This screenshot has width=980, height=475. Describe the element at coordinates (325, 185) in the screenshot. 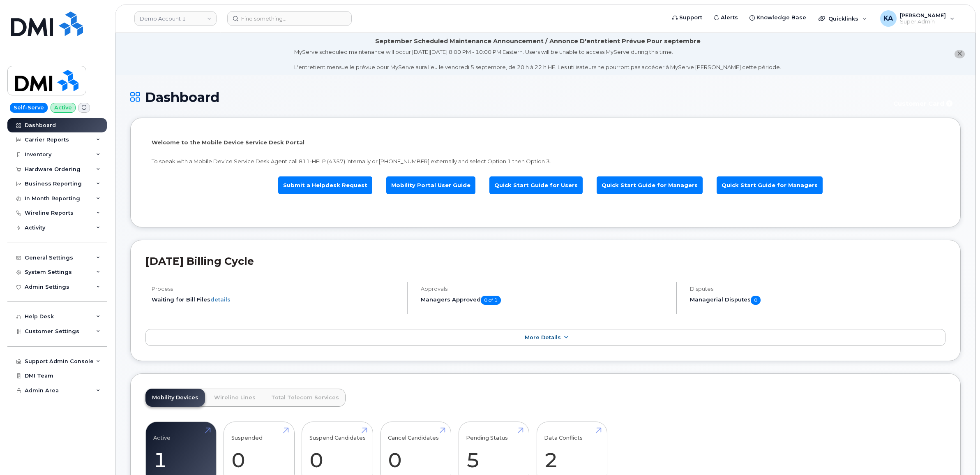

I see `a: Submit a Helpdesk Request` at that location.